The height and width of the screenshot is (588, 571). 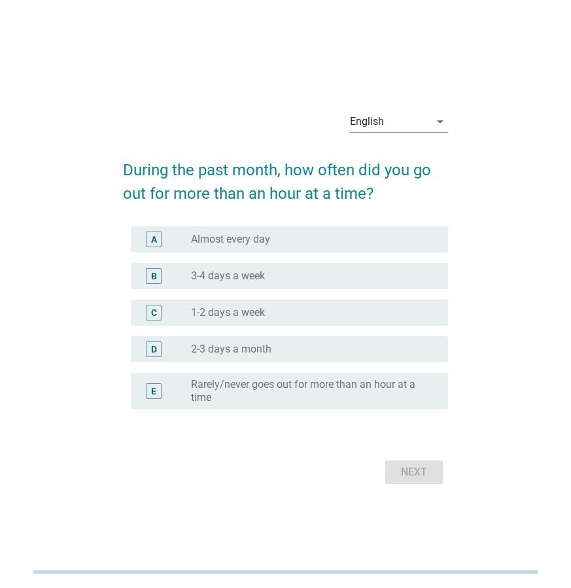 What do you see at coordinates (154, 312) in the screenshot?
I see `div: C` at bounding box center [154, 312].